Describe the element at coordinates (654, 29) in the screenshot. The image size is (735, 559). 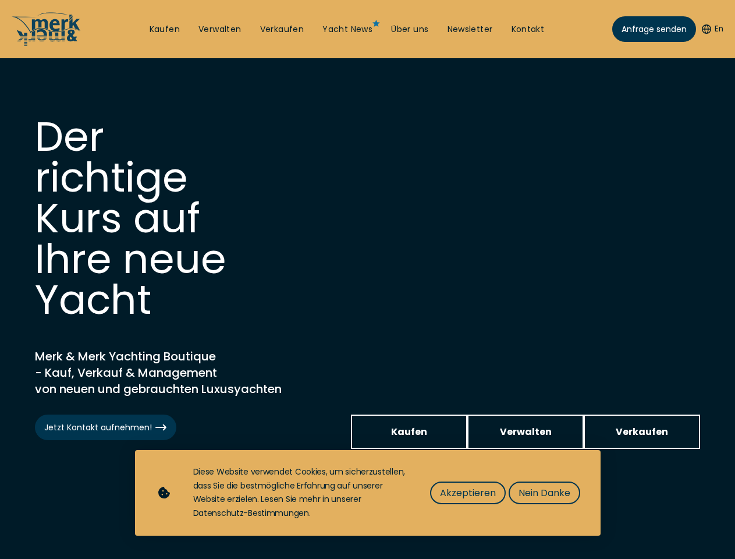
I see `span: Anfrage senden` at that location.